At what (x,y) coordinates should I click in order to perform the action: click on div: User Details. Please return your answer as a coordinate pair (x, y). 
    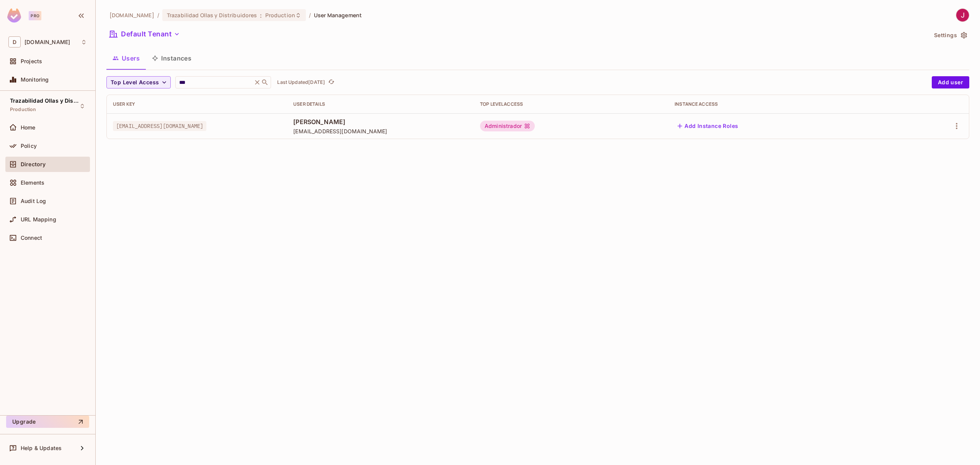
    Looking at the image, I should click on (380, 104).